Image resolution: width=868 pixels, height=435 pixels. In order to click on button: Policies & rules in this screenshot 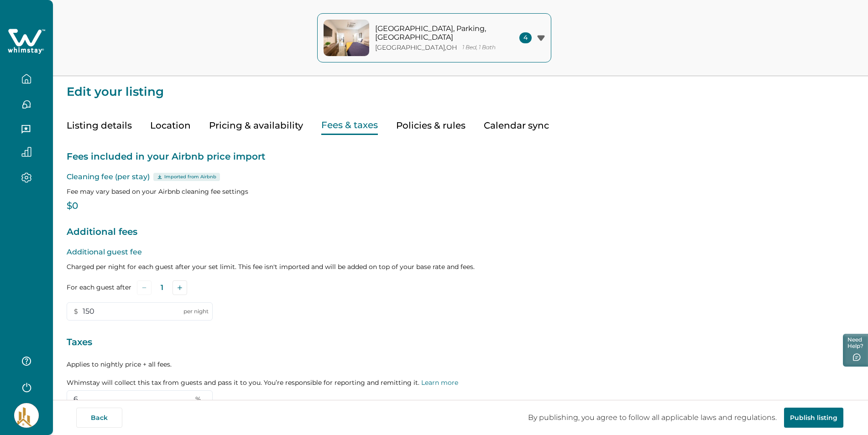, I will do `click(431, 125)`.